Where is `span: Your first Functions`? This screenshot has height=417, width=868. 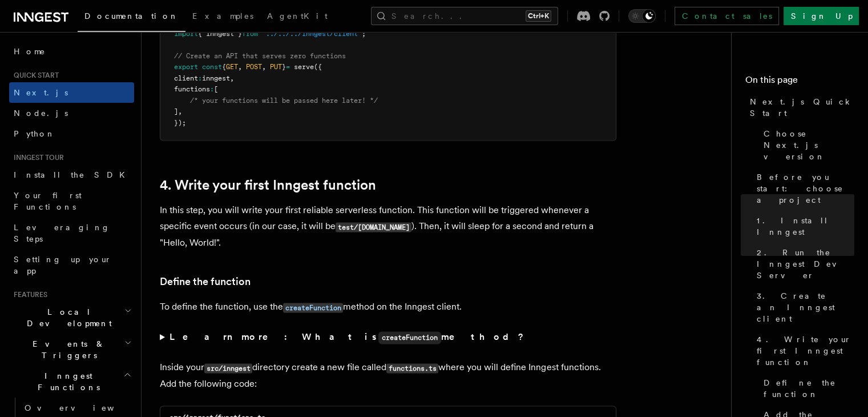 span: Your first Functions is located at coordinates (47, 201).